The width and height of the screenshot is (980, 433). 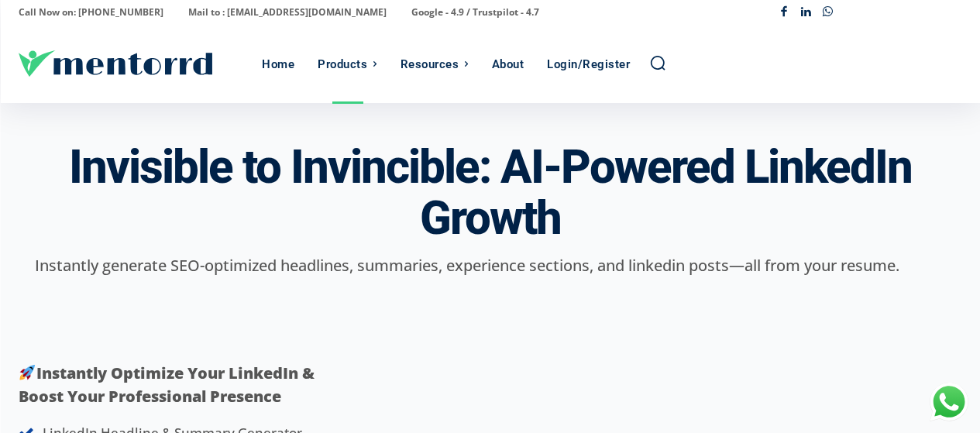 What do you see at coordinates (137, 64) in the screenshot?
I see `a: Logo` at bounding box center [137, 64].